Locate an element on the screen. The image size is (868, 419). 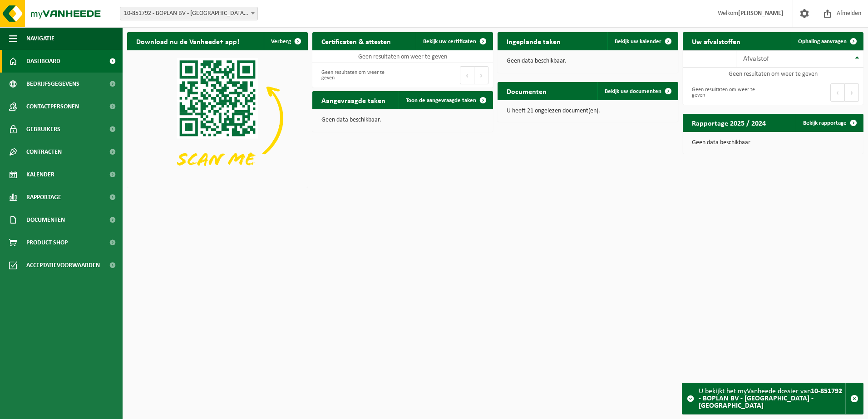
span: Documenten is located at coordinates (45, 220).